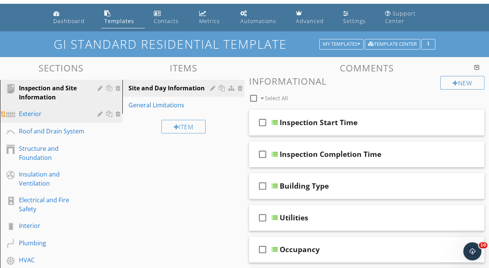 This screenshot has height=268, width=489. Describe the element at coordinates (166, 21) in the screenshot. I see `div: Contacts` at that location.